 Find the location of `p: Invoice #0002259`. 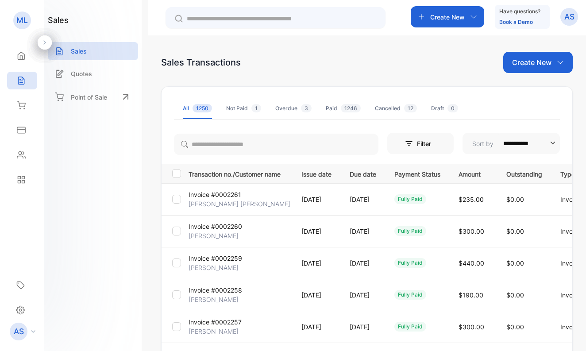

p: Invoice #0002259 is located at coordinates (215, 258).